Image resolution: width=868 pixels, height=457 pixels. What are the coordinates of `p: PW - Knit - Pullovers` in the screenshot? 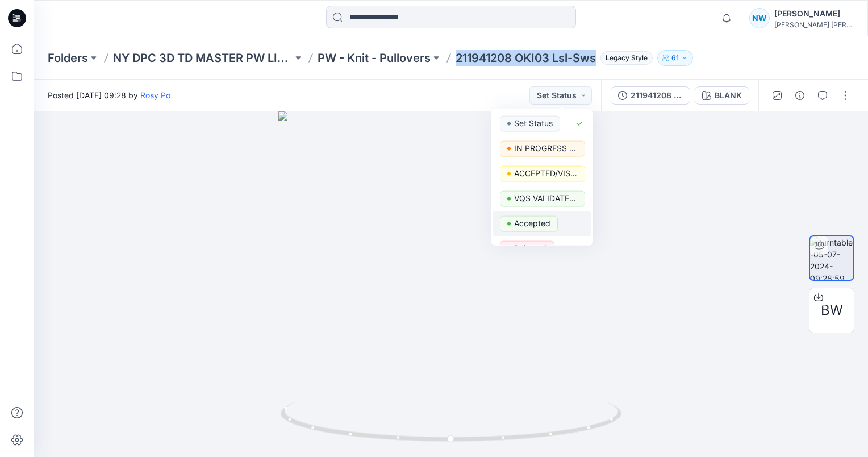 It's located at (374, 58).